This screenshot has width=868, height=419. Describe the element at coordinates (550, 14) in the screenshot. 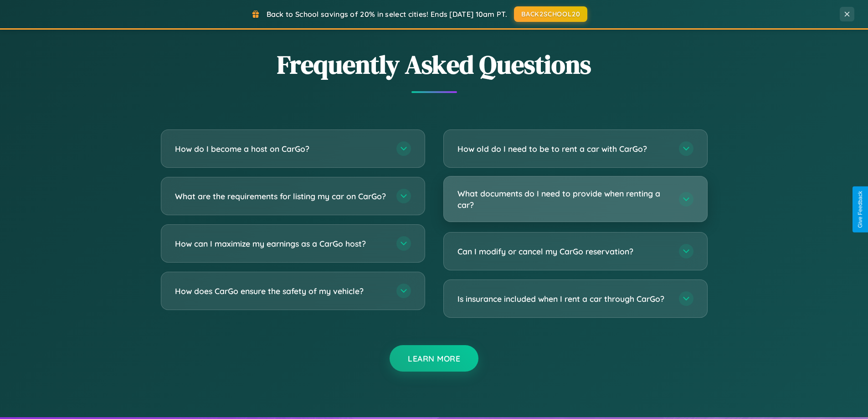

I see `button: BACK2SCHOOL20` at that location.